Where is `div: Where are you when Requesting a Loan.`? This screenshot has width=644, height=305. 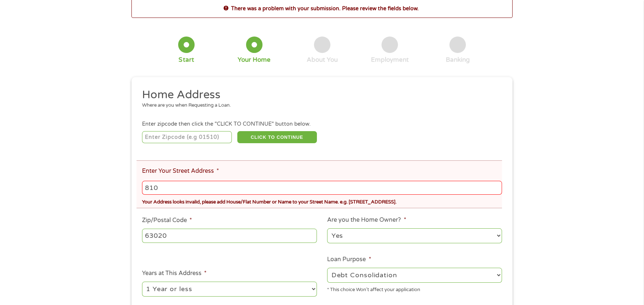 div: Where are you when Requesting a Loan. is located at coordinates (320, 106).